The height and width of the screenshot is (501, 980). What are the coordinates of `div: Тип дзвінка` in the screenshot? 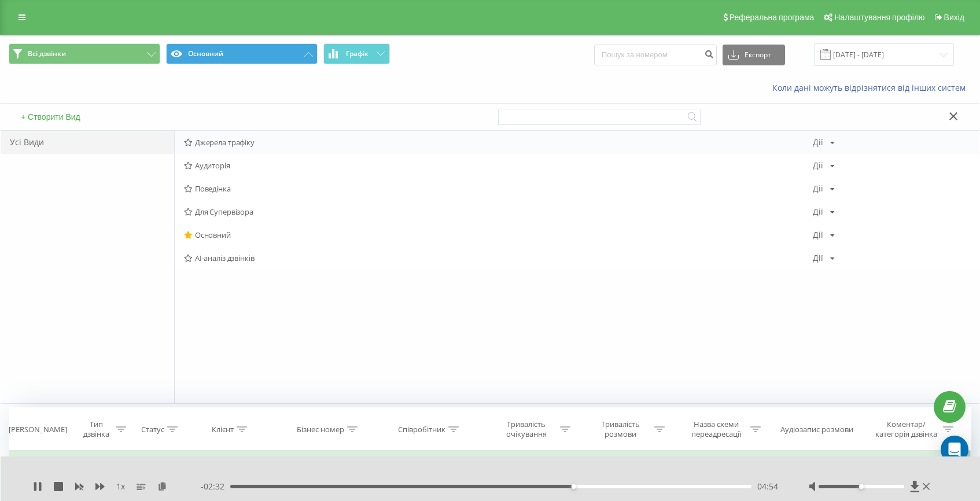 It's located at (96, 430).